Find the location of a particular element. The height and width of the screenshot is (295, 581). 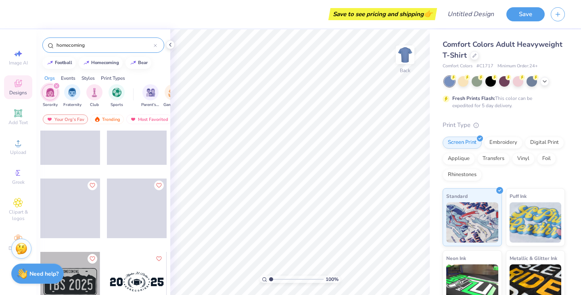

div: Print Types is located at coordinates (113, 78).